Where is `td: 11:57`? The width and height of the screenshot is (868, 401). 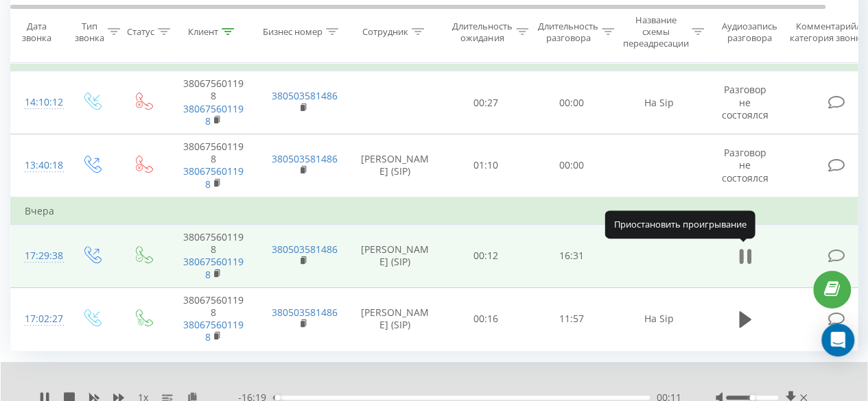 td: 11:57 is located at coordinates (572, 319).